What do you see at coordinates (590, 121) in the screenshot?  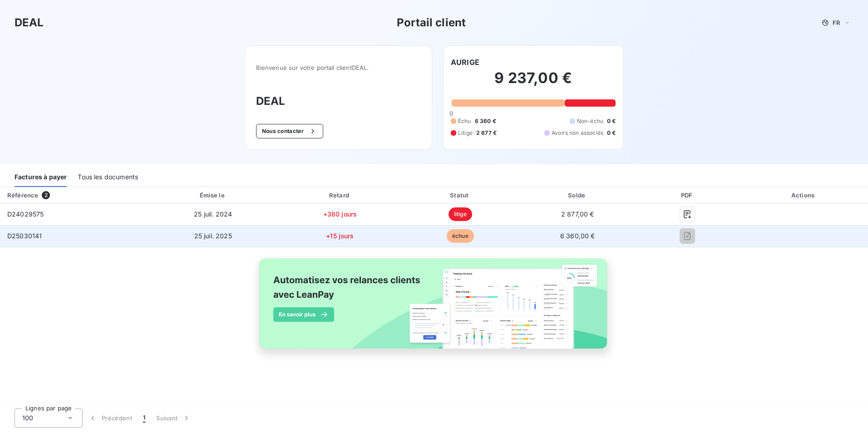 I see `span: Non-échu` at bounding box center [590, 121].